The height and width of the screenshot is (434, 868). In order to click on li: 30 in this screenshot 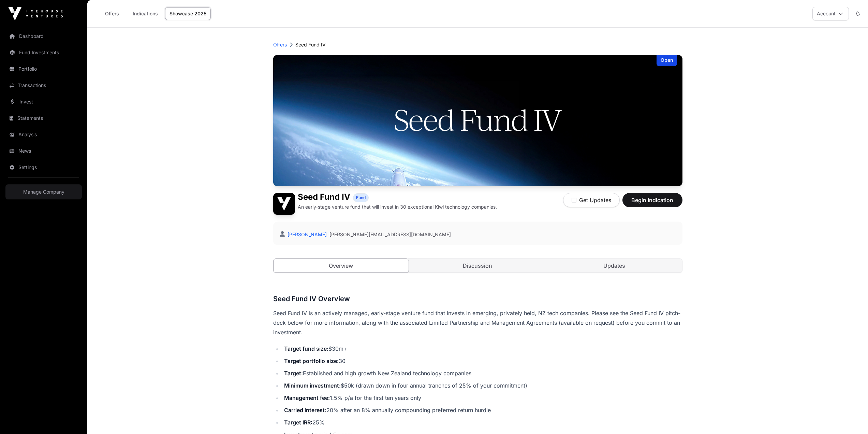, I will do `click(482, 360)`.